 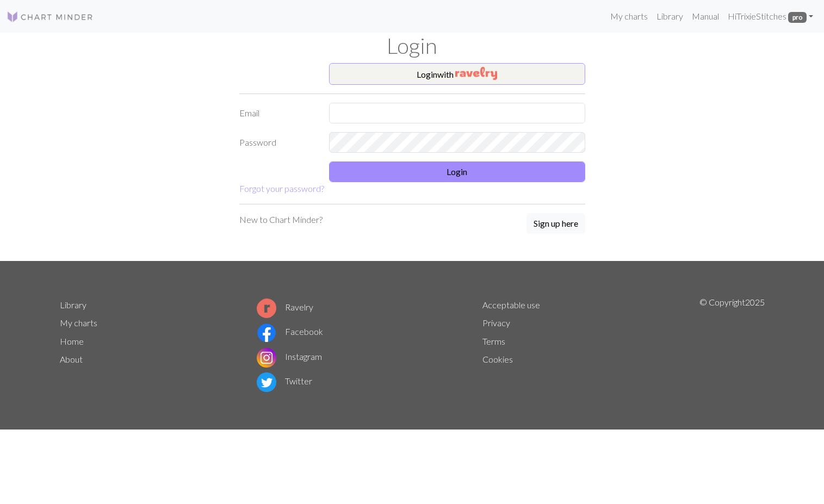 What do you see at coordinates (278, 113) in the screenshot?
I see `label: Email` at bounding box center [278, 113].